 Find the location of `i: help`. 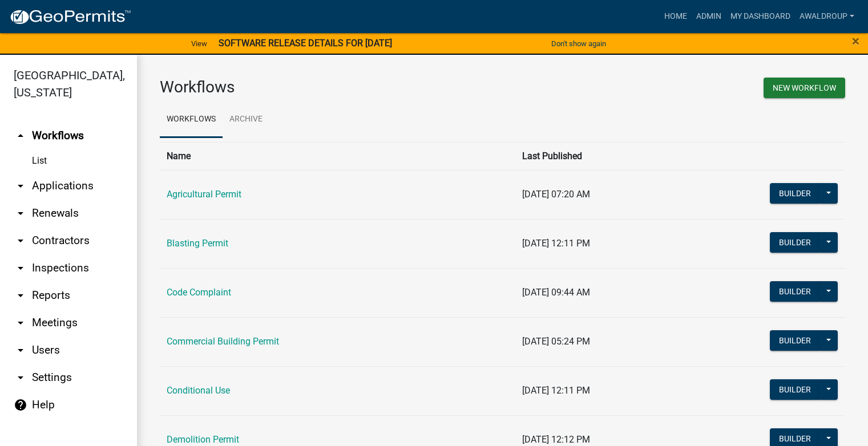

i: help is located at coordinates (21, 405).